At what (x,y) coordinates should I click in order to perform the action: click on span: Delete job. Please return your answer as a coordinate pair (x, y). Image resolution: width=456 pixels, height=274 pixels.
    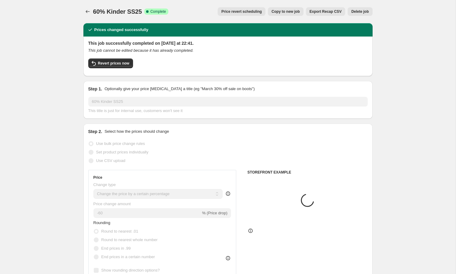
    Looking at the image, I should click on (360, 12).